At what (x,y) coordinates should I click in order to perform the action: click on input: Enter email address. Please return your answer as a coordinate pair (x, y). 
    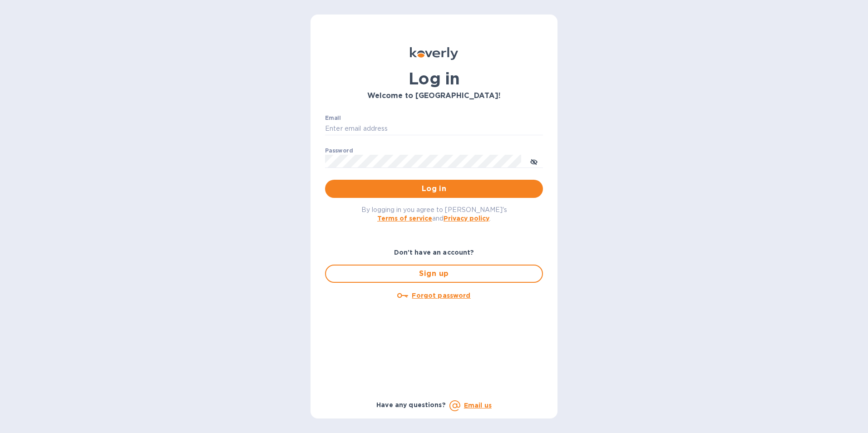
    Looking at the image, I should click on (434, 129).